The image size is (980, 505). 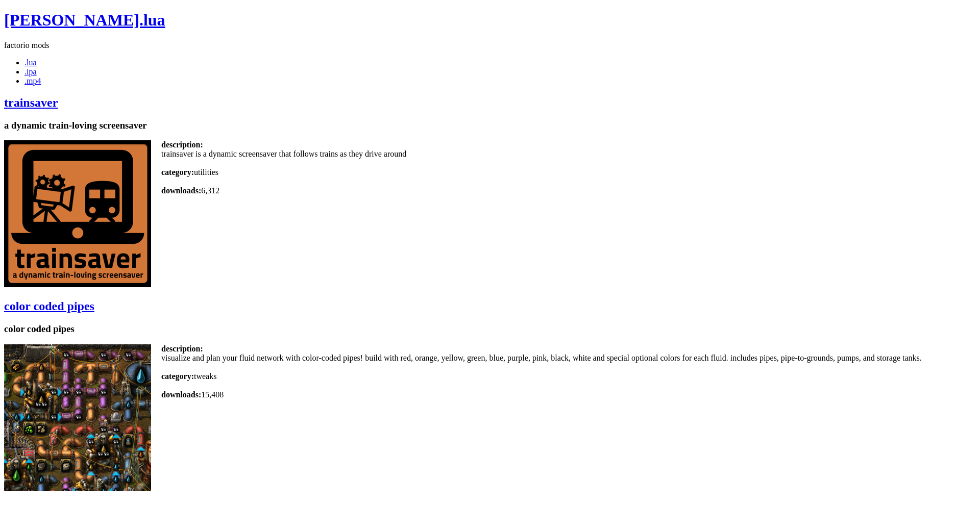 I want to click on img: color coded pipes, so click(x=77, y=418).